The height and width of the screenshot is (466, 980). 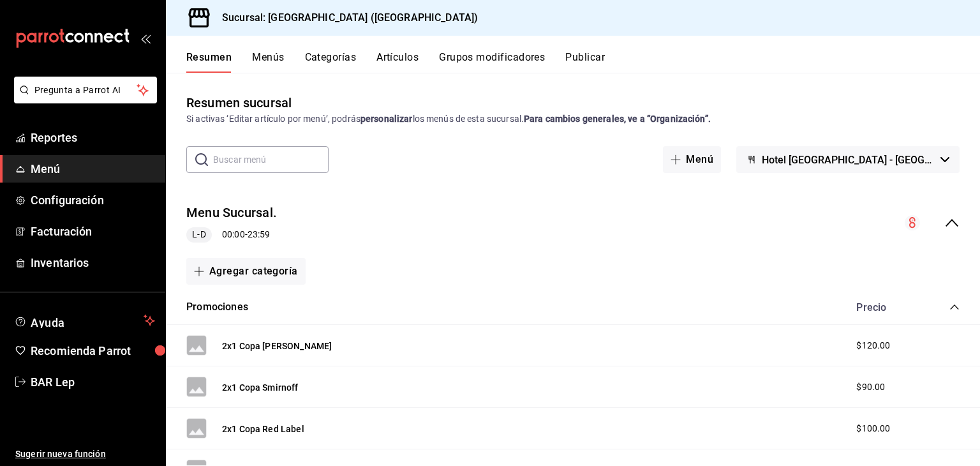 I want to click on div: Precio, so click(x=884, y=307).